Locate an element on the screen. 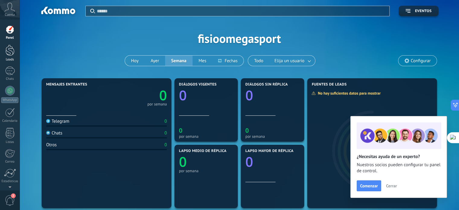 The height and width of the screenshot is (210, 459). button: Semana is located at coordinates (179, 61).